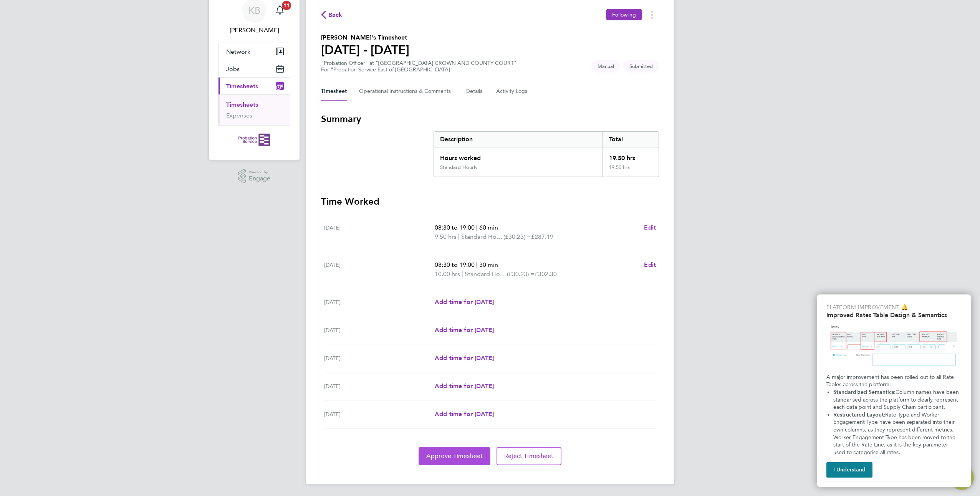 This screenshot has width=980, height=496. What do you see at coordinates (894, 390) in the screenshot?
I see `div: Improved Rate Table Semantics` at bounding box center [894, 390].